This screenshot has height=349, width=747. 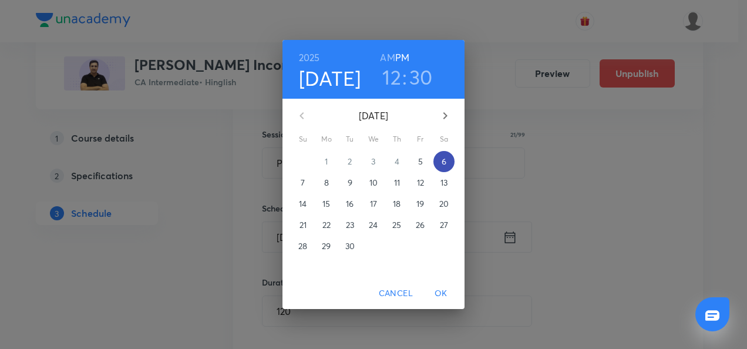 I want to click on button: 29, so click(x=326, y=246).